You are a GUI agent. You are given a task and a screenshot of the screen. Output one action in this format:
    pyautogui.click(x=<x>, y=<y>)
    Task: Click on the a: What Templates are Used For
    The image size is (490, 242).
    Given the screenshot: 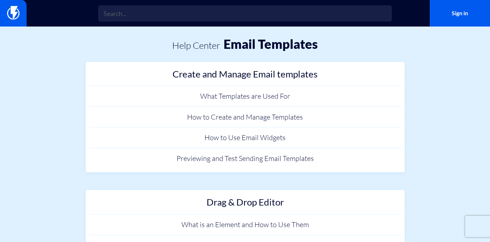 What is the action you would take?
    pyautogui.click(x=245, y=96)
    